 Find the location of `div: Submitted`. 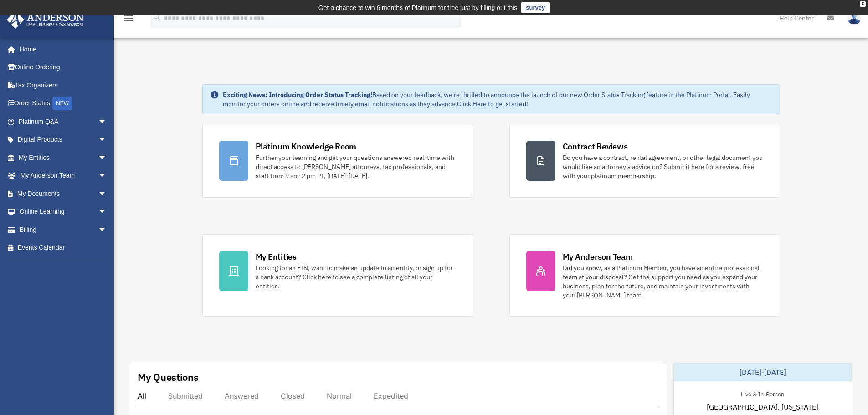

div: Submitted is located at coordinates (185, 396).